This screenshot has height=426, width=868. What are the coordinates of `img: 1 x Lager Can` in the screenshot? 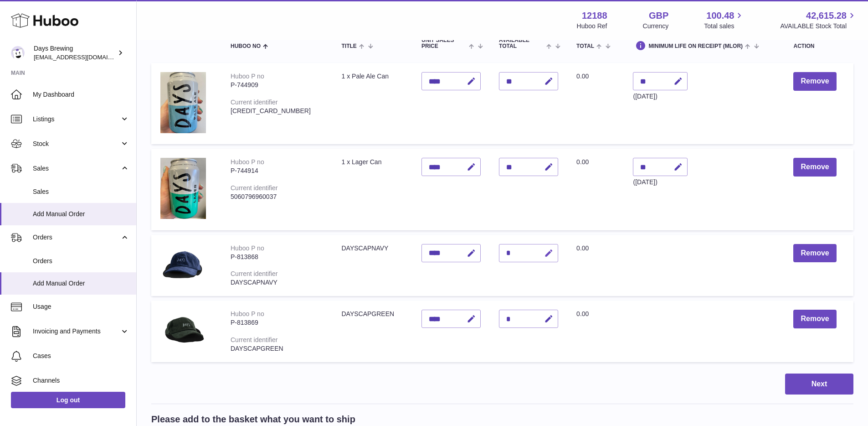 It's located at (183, 188).